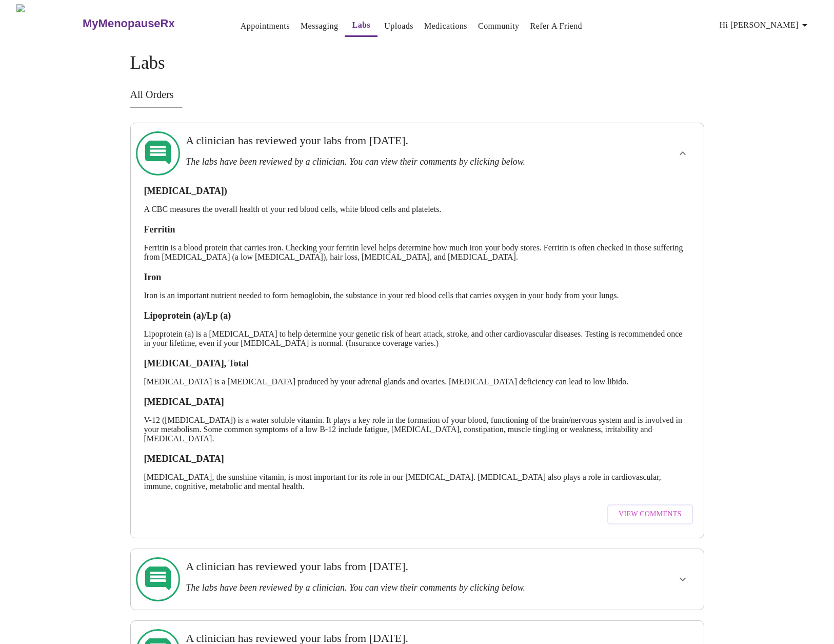 Image resolution: width=834 pixels, height=644 pixels. I want to click on a: Community, so click(499, 26).